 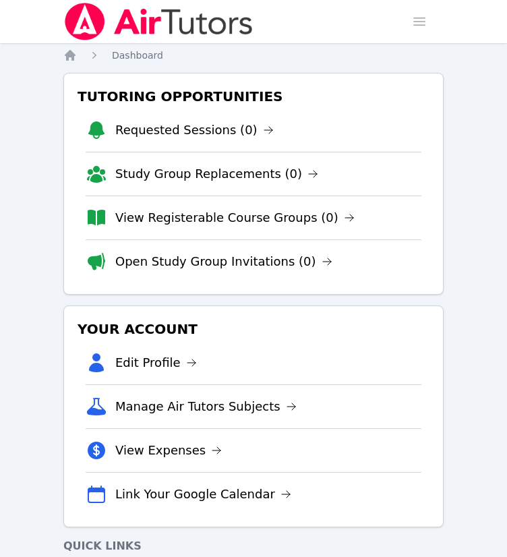 What do you see at coordinates (156, 363) in the screenshot?
I see `a: Edit Profile` at bounding box center [156, 363].